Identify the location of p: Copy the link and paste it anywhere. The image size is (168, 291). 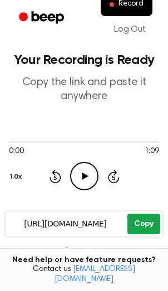
(84, 90).